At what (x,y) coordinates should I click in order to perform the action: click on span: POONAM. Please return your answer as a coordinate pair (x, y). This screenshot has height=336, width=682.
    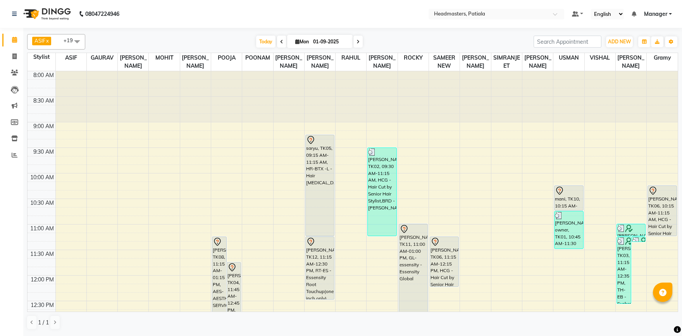
    Looking at the image, I should click on (257, 58).